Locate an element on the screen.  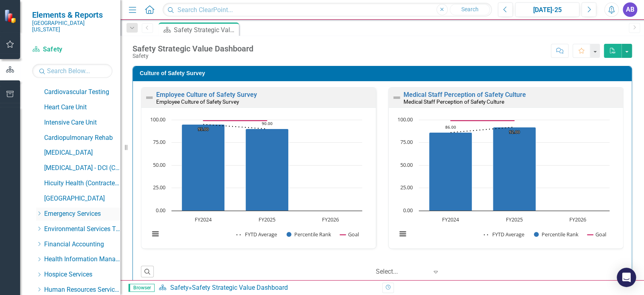
a: Hicuity Health (Contracted Staff) is located at coordinates (82, 183).